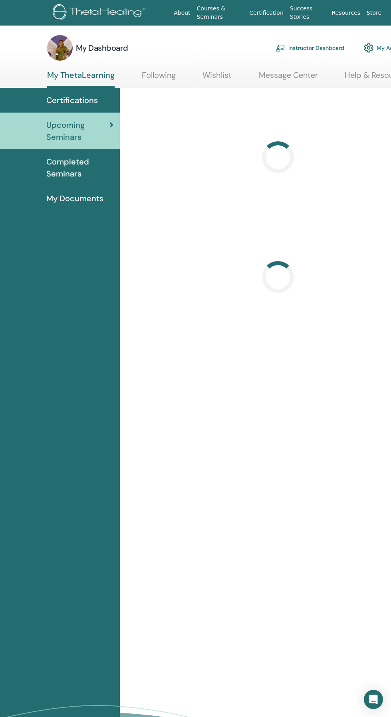  What do you see at coordinates (280, 48) in the screenshot?
I see `img: chalkboard-teacher.svg` at bounding box center [280, 48].